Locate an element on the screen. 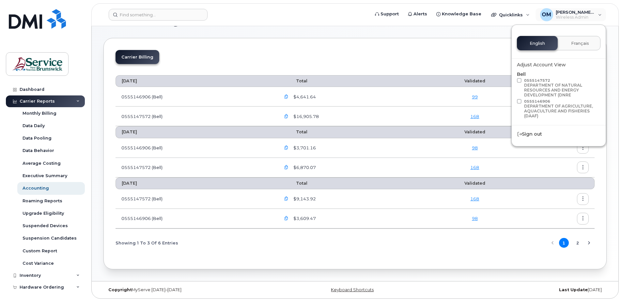 The height and width of the screenshot is (302, 622). input: Find something... is located at coordinates (158, 15).